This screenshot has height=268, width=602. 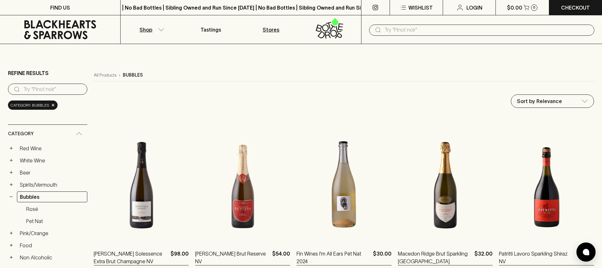 I want to click on p: Fin Wines I'm All Ears Pét Nat 2024, so click(x=333, y=258).